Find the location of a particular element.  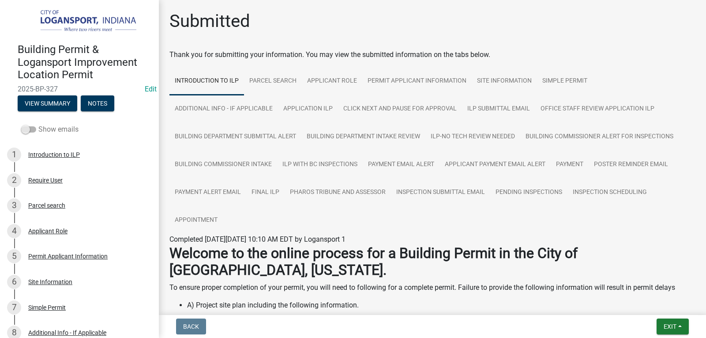

div: 2 is located at coordinates (14, 180).